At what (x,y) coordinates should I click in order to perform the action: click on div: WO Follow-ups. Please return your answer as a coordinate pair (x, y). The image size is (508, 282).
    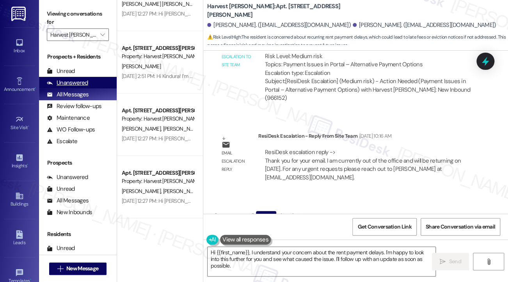
    Looking at the image, I should click on (71, 129).